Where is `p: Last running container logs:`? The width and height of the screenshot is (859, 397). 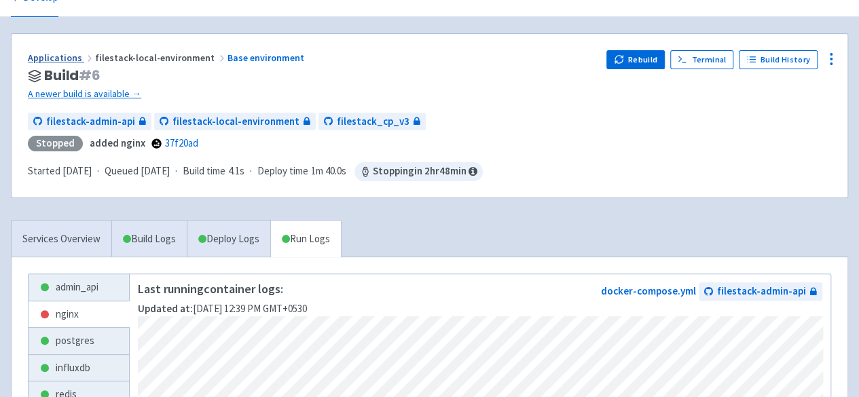 p: Last running container logs: is located at coordinates (222, 289).